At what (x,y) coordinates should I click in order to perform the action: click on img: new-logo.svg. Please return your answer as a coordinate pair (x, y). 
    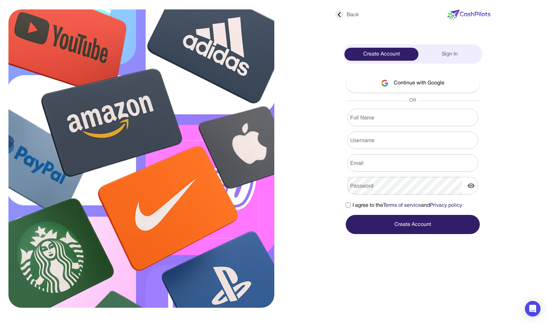
    Looking at the image, I should click on (468, 15).